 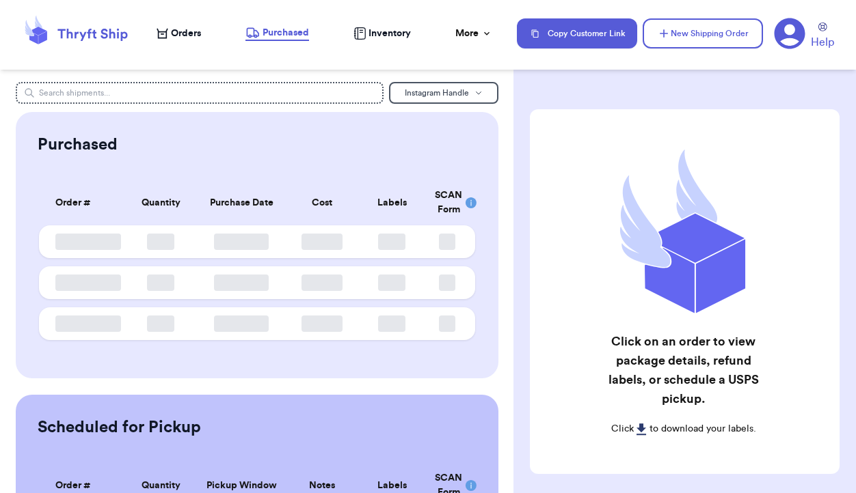 I want to click on a: Purchased, so click(x=277, y=33).